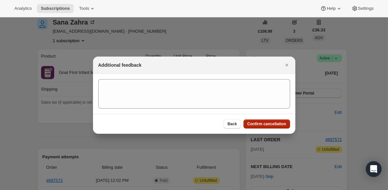 This screenshot has height=190, width=388. What do you see at coordinates (23, 8) in the screenshot?
I see `span: Analytics` at bounding box center [23, 8].